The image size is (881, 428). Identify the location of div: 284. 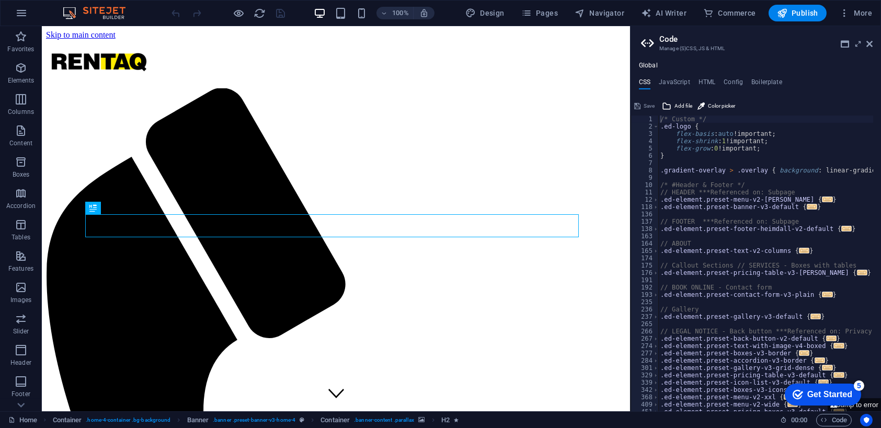
(645, 361).